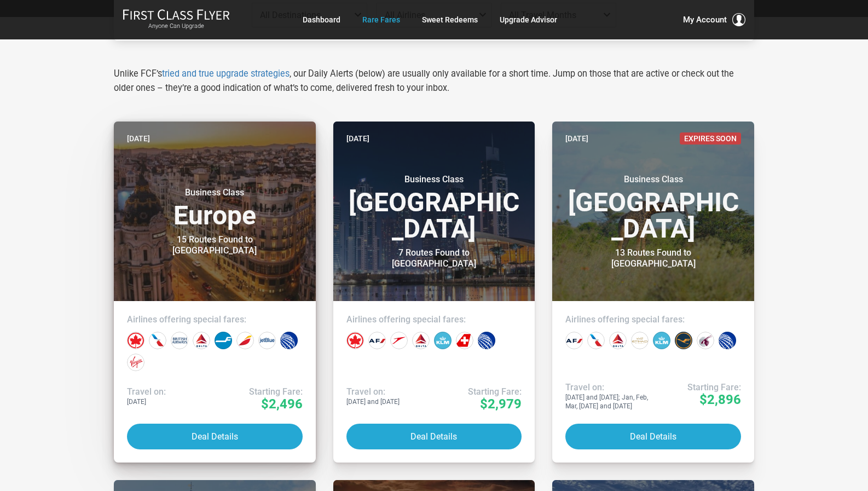  I want to click on img: First Class Flyer, so click(176, 14).